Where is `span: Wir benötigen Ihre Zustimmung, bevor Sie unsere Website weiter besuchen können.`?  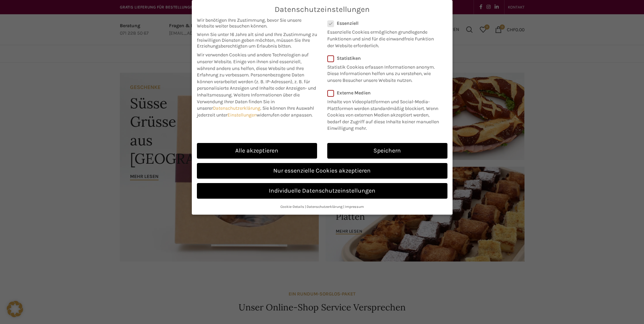
span: Wir benötigen Ihre Zustimmung, bevor Sie unsere Website weiter besuchen können. is located at coordinates (257, 23).